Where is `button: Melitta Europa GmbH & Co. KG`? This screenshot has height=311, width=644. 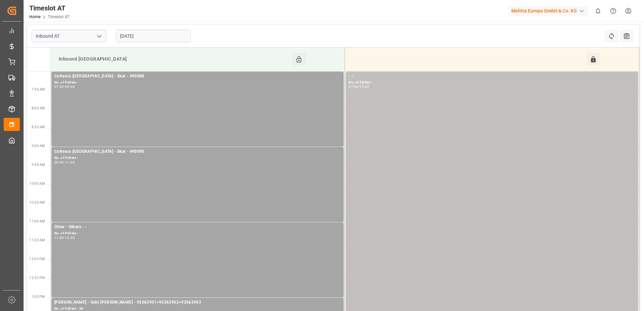 button: Melitta Europa GmbH & Co. KG is located at coordinates (549, 11).